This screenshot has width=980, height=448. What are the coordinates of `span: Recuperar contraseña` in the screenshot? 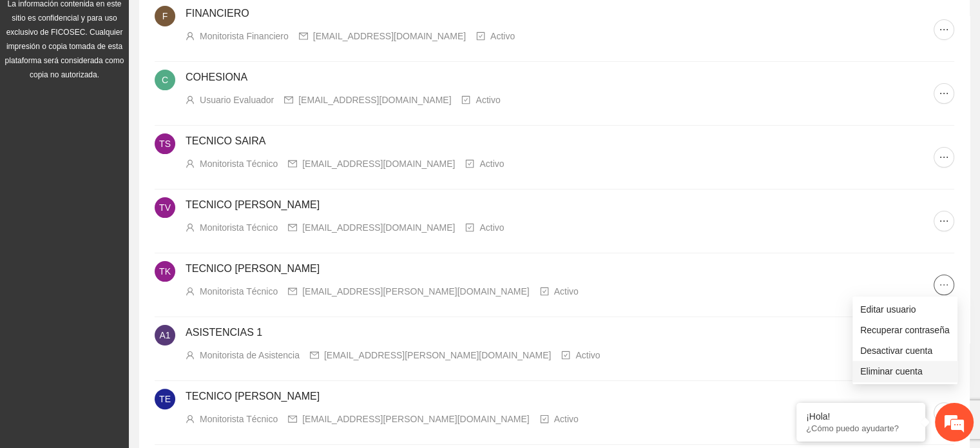 It's located at (905, 330).